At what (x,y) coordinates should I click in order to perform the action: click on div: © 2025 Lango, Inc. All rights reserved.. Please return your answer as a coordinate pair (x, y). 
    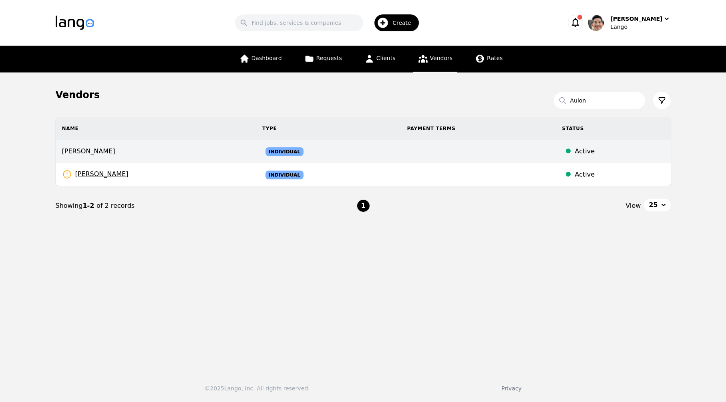
    Looking at the image, I should click on (257, 388).